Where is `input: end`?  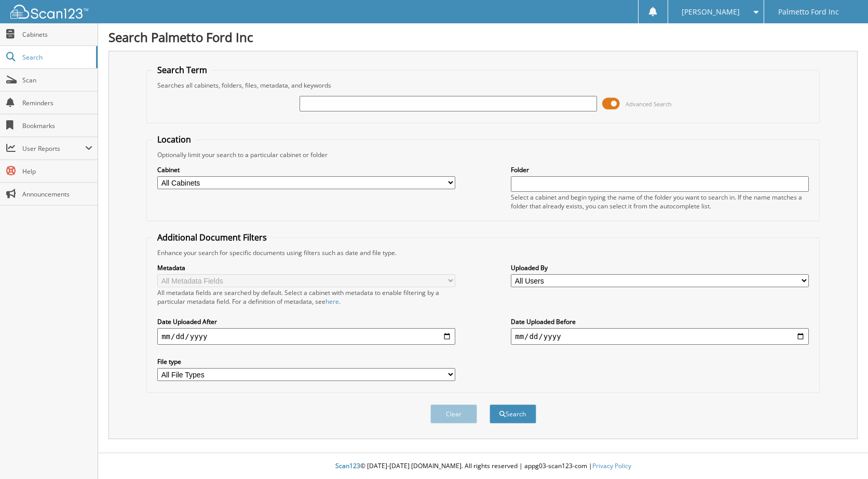 input: end is located at coordinates (660, 336).